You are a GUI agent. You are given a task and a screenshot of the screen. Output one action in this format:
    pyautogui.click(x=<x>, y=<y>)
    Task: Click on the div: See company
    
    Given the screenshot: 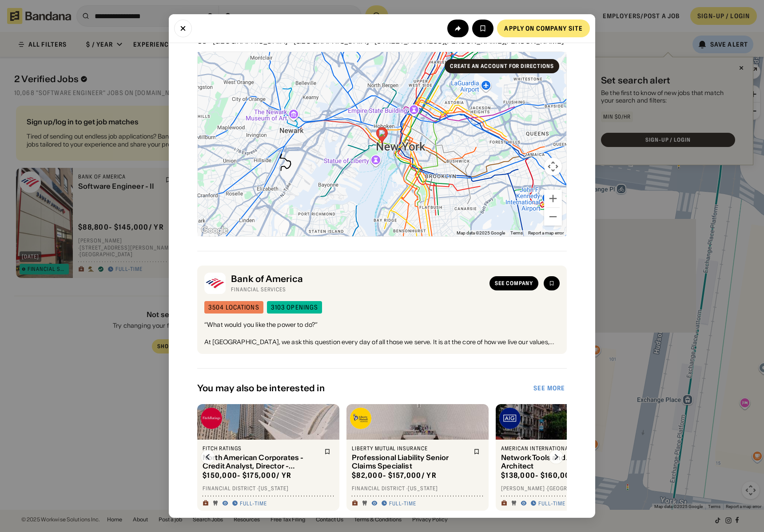 What is the action you would take?
    pyautogui.click(x=514, y=283)
    